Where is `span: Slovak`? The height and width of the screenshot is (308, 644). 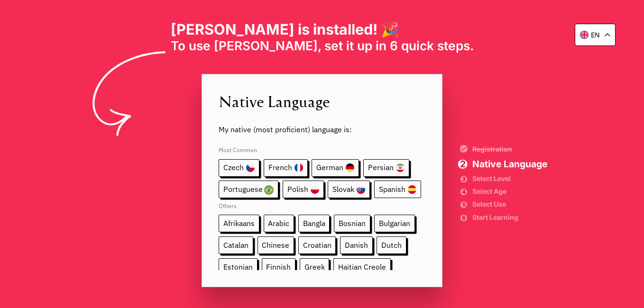 span: Slovak is located at coordinates (349, 189).